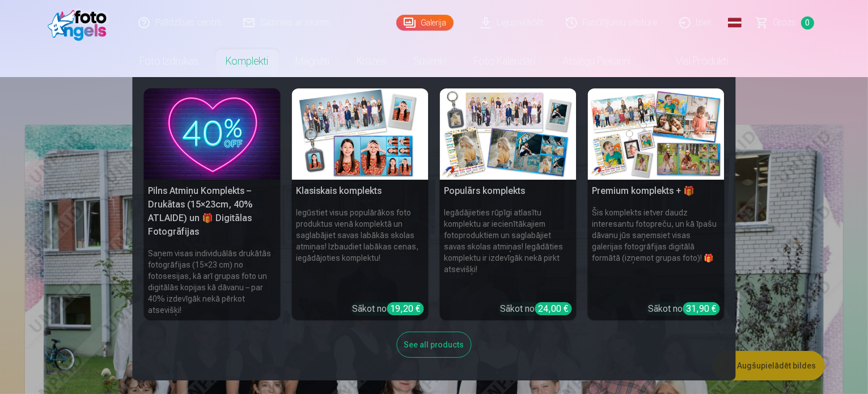 The height and width of the screenshot is (394, 868). Describe the element at coordinates (360, 191) in the screenshot. I see `h5: Klasiskais komplekts` at that location.